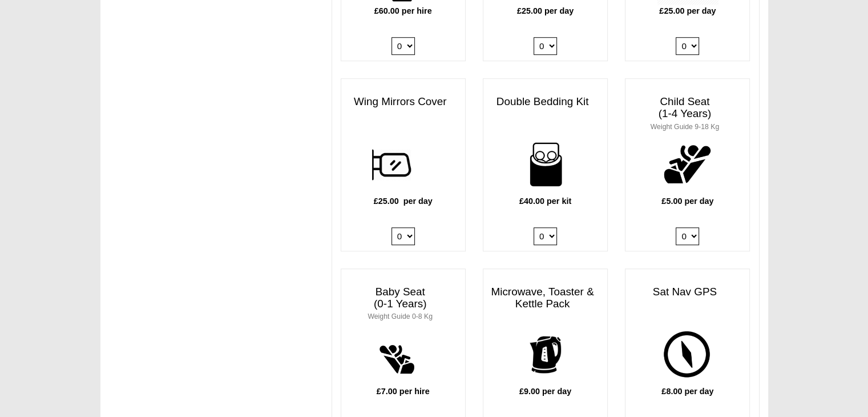 The width and height of the screenshot is (868, 417). What do you see at coordinates (403, 391) in the screenshot?
I see `b: £7.00 per hire` at bounding box center [403, 391].